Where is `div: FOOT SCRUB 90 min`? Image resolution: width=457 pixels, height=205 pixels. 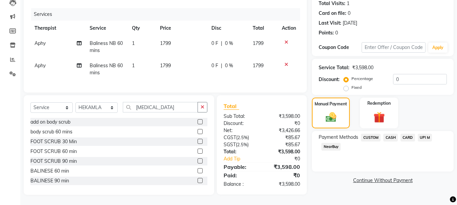 div: FOOT SCRUB 90 min is located at coordinates (53, 161).